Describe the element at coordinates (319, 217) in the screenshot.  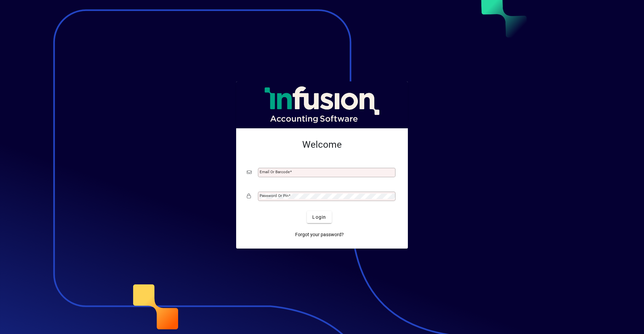
I see `button: Login` at that location.